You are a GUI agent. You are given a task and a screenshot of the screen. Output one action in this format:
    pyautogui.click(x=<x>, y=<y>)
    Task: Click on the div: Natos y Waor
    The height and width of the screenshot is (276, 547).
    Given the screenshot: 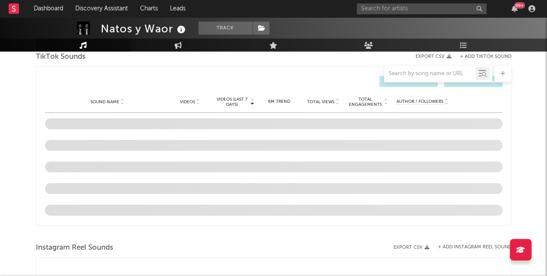 What is the action you would take?
    pyautogui.click(x=144, y=29)
    